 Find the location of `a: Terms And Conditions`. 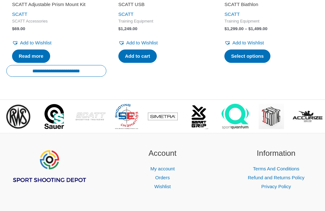

a: Terms And Conditions is located at coordinates (276, 169).